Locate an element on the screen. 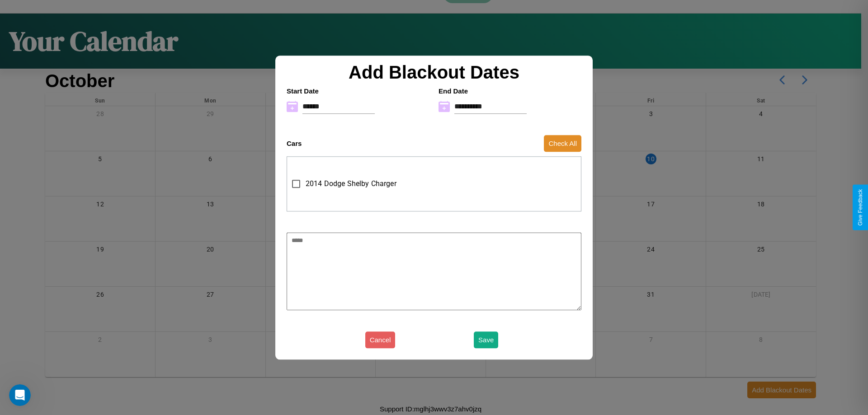  h4: End Date is located at coordinates (510, 91).